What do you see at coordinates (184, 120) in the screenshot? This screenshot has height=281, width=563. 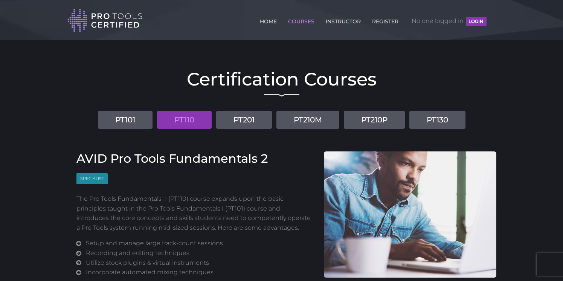 I see `a: PT110` at bounding box center [184, 120].